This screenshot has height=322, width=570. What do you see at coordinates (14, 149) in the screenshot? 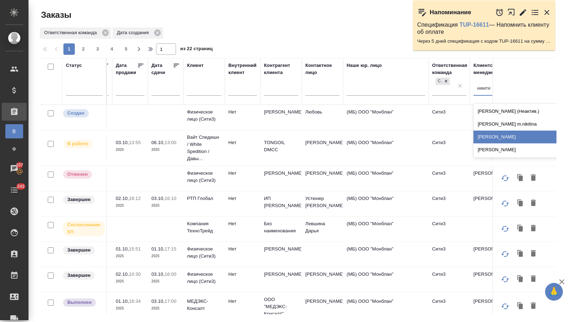
I see `span: Ф` at bounding box center [14, 149].